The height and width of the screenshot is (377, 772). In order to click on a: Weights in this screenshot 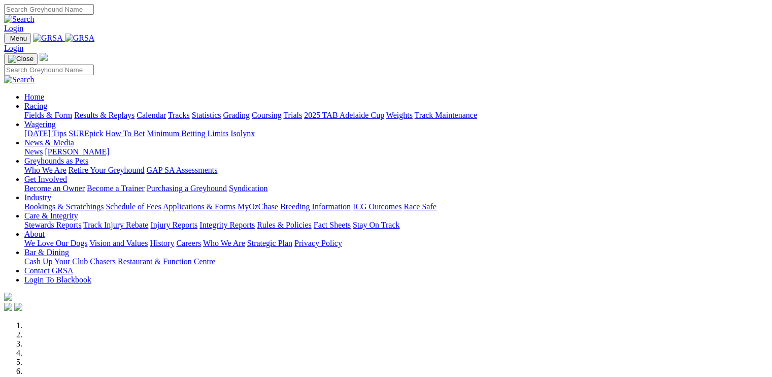, I will do `click(400, 115)`.